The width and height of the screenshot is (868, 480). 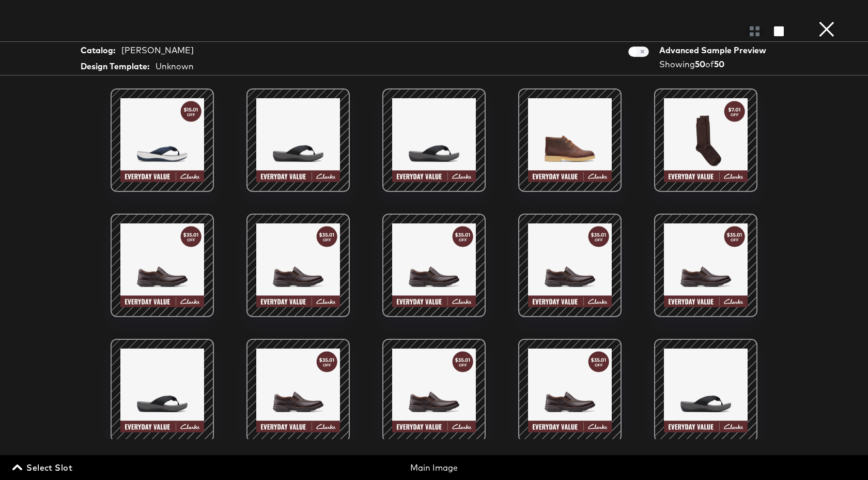 What do you see at coordinates (114, 66) in the screenshot?
I see `strong: Design Template:` at bounding box center [114, 66].